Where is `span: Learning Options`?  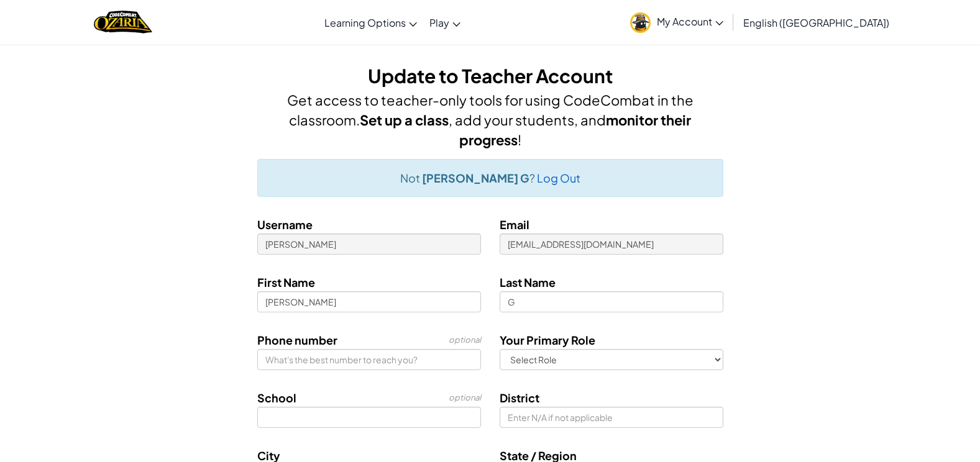 span: Learning Options is located at coordinates (365, 23).